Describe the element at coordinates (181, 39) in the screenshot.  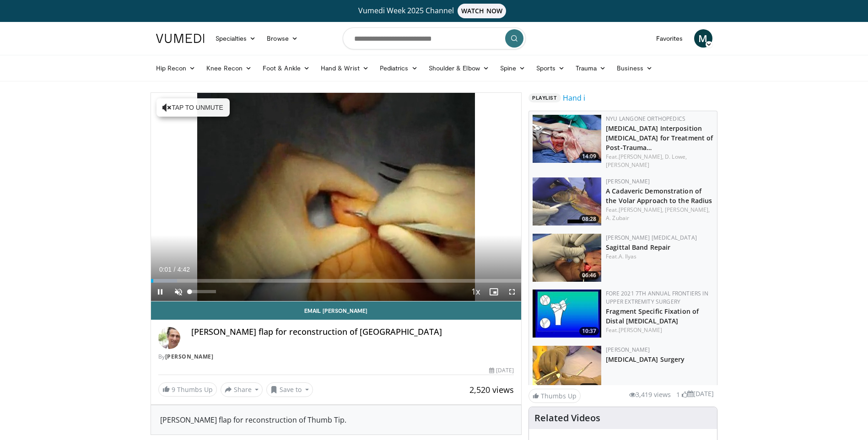
I see `img: VuMedi Logo` at that location.